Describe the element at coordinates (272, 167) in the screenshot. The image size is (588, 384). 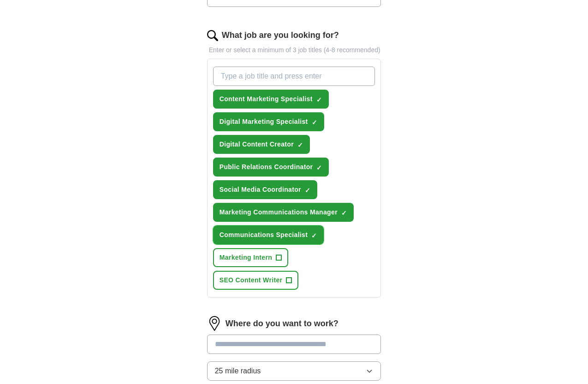
I see `button: Public Relations Coordinator✓` at that location.